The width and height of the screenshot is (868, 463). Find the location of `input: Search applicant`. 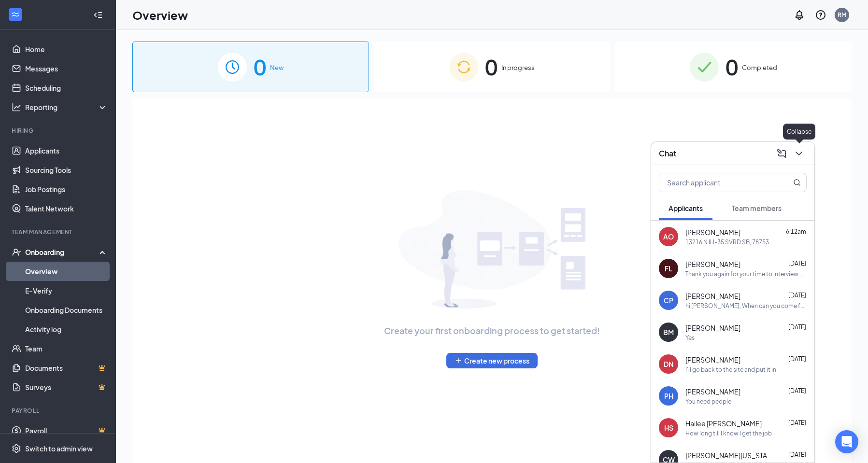

input: Search applicant is located at coordinates (717, 183).